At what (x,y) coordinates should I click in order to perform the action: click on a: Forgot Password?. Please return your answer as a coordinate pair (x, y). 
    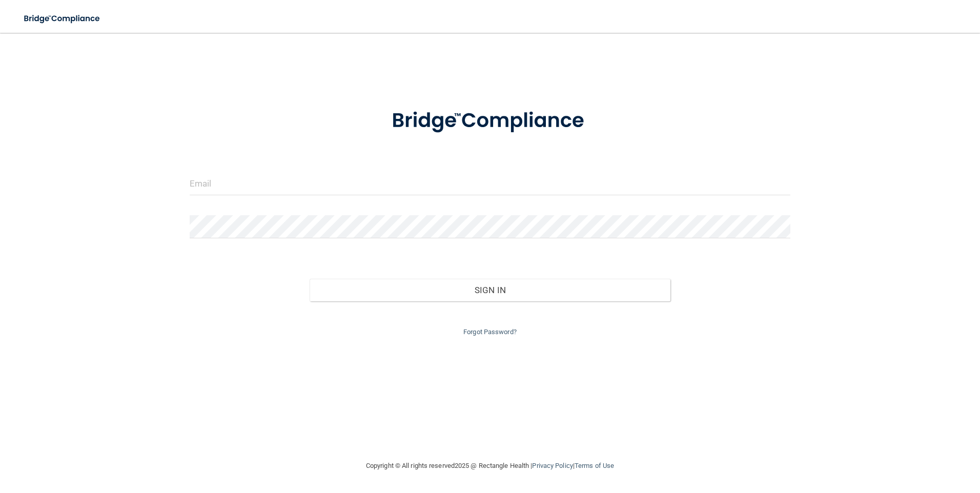
    Looking at the image, I should click on (490, 331).